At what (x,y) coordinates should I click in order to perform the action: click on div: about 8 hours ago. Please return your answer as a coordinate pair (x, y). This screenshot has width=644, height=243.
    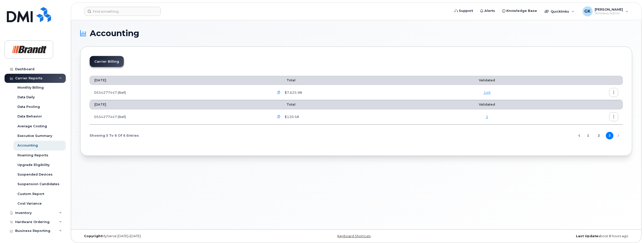
    Looking at the image, I should click on (540, 236).